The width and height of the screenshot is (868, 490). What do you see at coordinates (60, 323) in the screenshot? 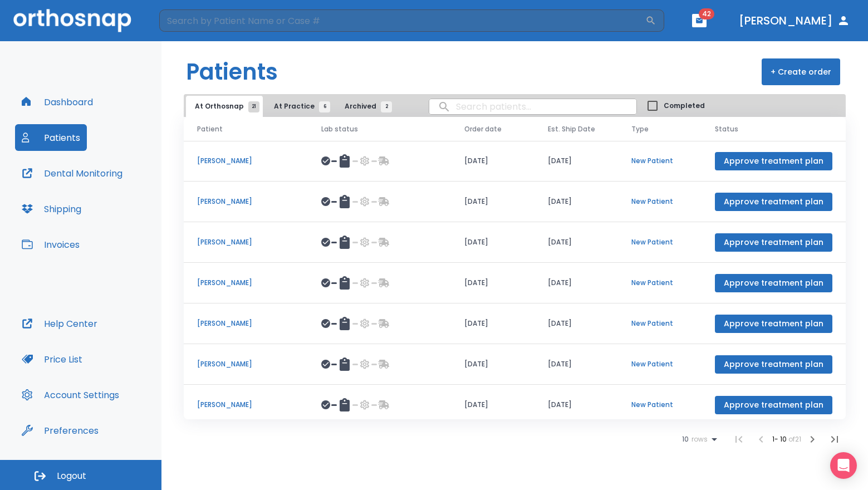
I see `a: Help Center` at bounding box center [60, 323].